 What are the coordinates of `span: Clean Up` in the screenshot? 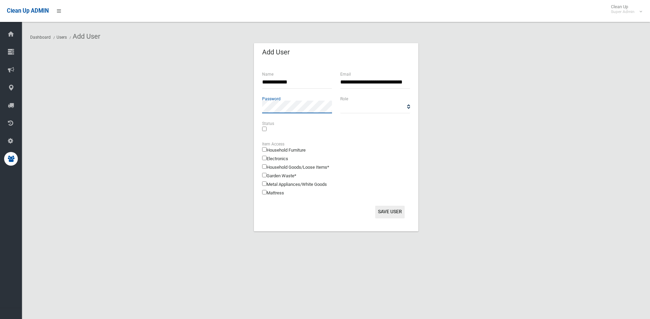 It's located at (624, 9).